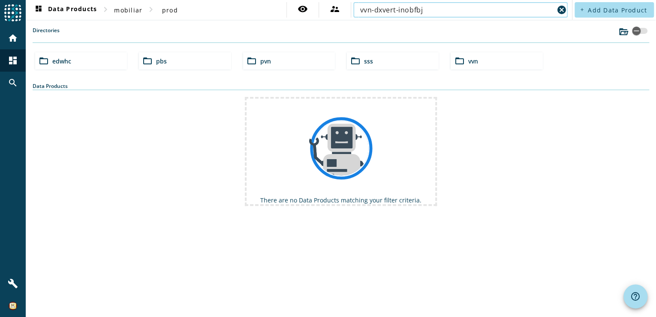  Describe the element at coordinates (13, 306) in the screenshot. I see `img: 2d77831b3fd341734dc3f4414599b1bd` at that location.